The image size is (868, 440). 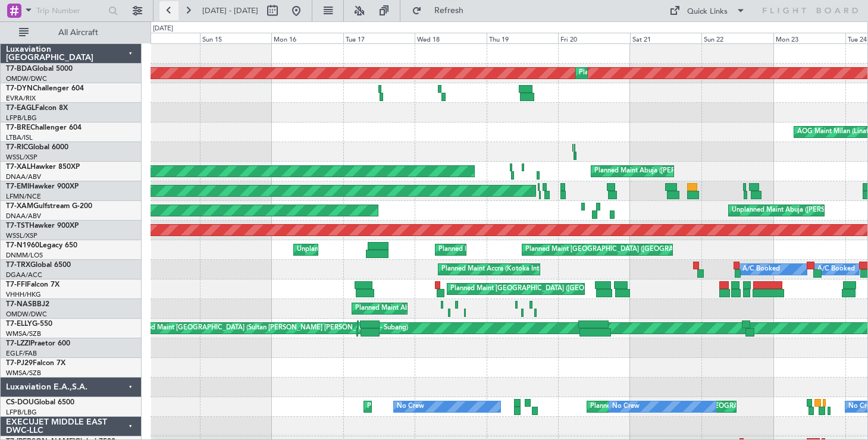 I want to click on span: CS-DOU, so click(x=20, y=402).